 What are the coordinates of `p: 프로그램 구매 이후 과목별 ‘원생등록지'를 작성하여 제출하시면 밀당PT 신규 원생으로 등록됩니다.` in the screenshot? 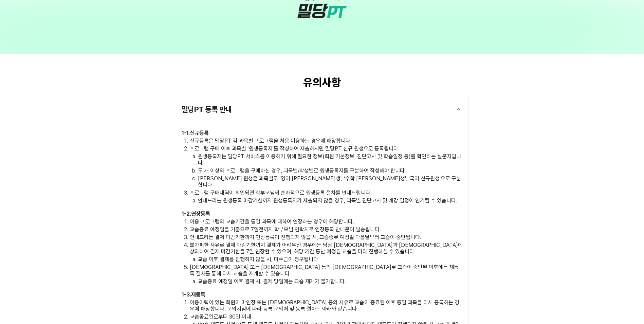 It's located at (326, 148).